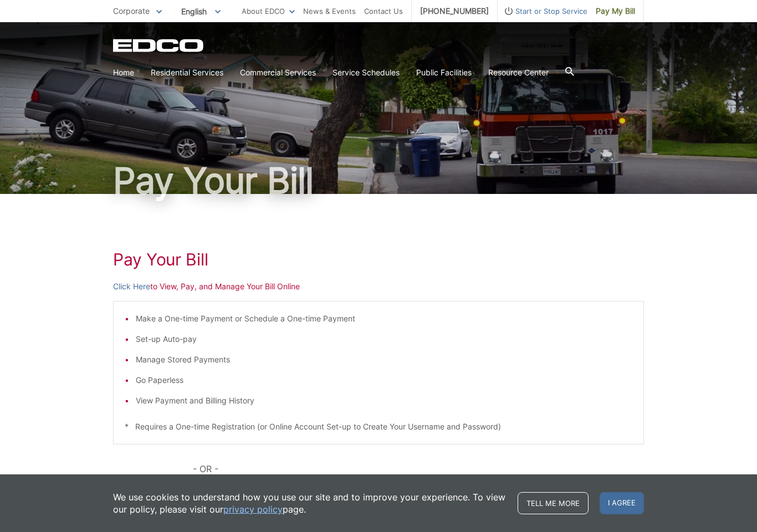 Image resolution: width=757 pixels, height=532 pixels. What do you see at coordinates (187, 72) in the screenshot?
I see `a: Residential Services` at bounding box center [187, 72].